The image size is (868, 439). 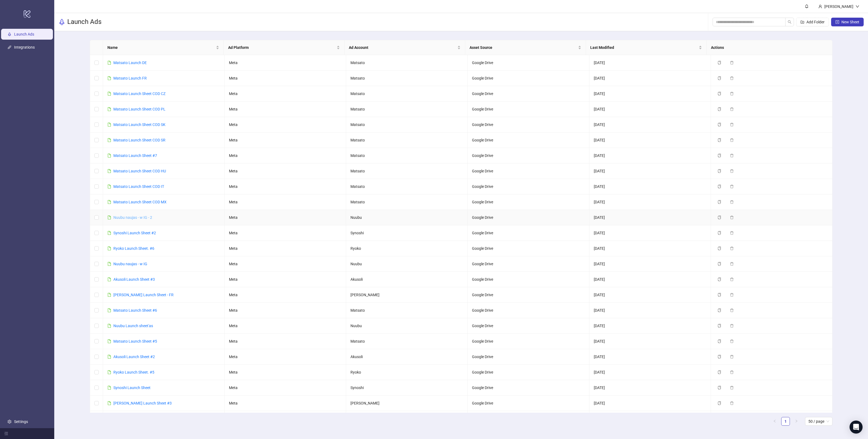 I want to click on a: Integrations, so click(x=25, y=48).